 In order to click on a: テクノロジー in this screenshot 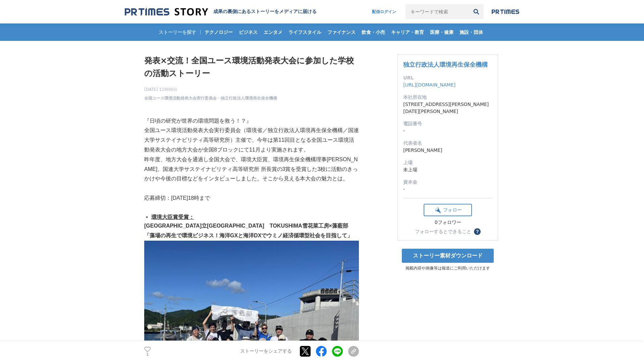, I will do `click(219, 32)`.